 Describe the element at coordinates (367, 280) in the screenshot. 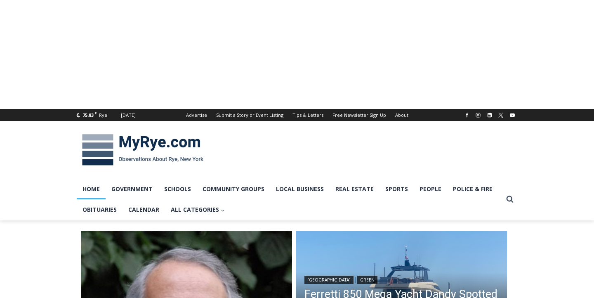

I see `a: Green` at that location.